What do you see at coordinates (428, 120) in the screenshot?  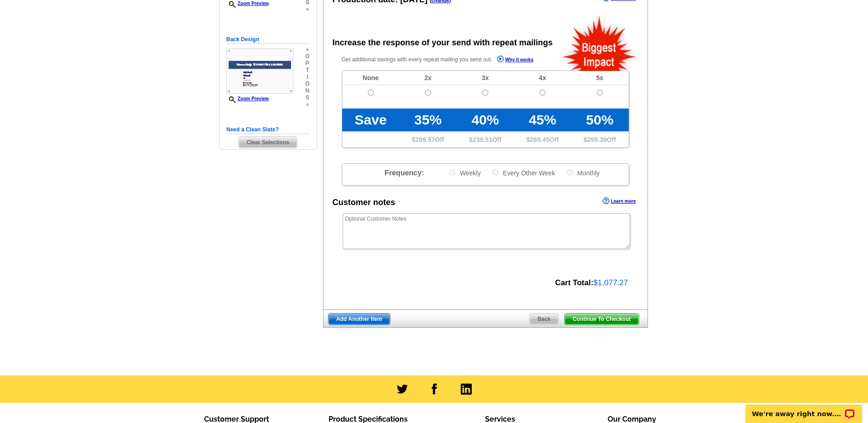 I see `td: 35%` at bounding box center [428, 120].